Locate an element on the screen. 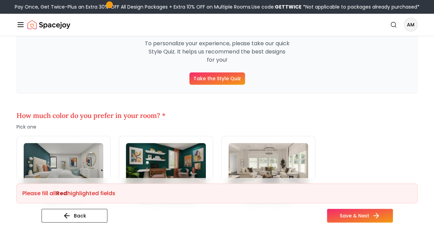 This screenshot has width=434, height=228. p: To personalize your experience, please take our quick Style Quiz. It helps us recommend the best ... is located at coordinates (217, 52).